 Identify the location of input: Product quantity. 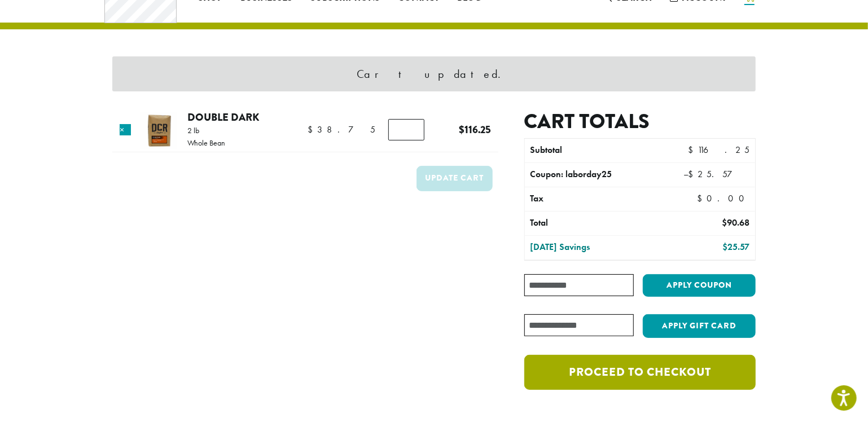
(407, 130).